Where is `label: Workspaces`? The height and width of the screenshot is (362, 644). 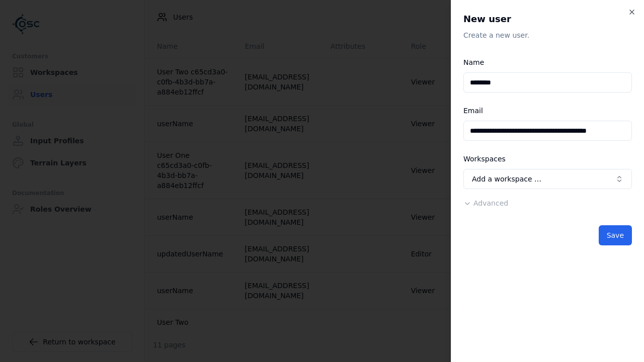 label: Workspaces is located at coordinates (485, 159).